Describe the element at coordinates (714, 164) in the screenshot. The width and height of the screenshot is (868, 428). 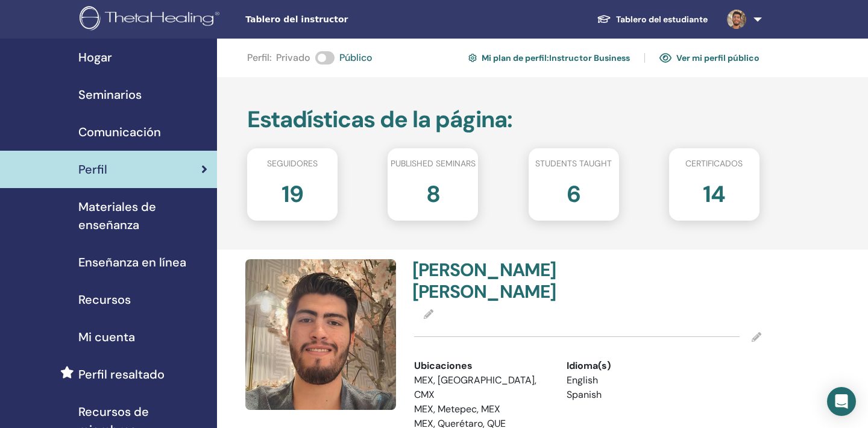
I see `span: Certificados` at that location.